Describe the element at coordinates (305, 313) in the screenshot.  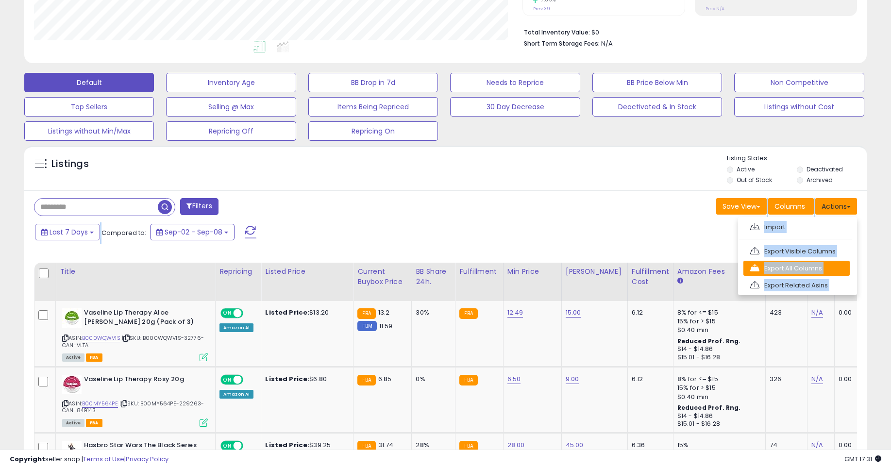
I see `div: $13.20` at that location.